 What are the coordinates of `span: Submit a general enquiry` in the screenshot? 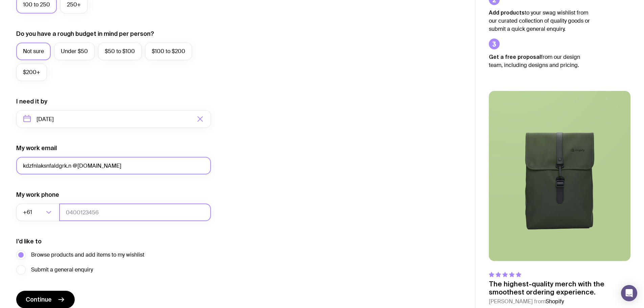 It's located at (62, 270).